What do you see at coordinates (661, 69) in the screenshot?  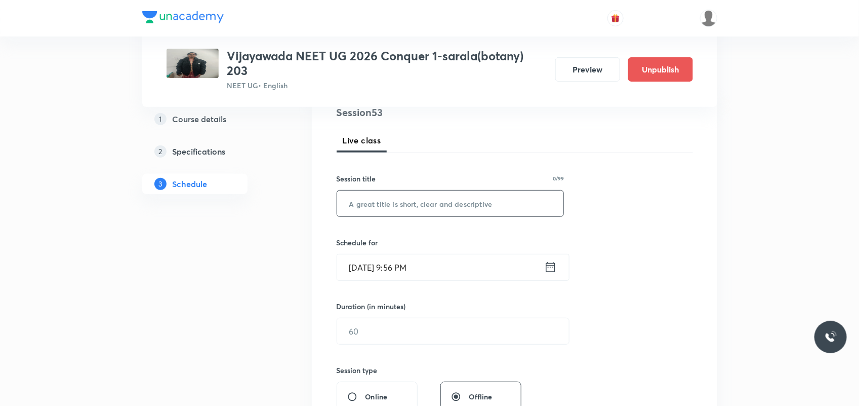 I see `button: Unpublish` at bounding box center [661, 69].